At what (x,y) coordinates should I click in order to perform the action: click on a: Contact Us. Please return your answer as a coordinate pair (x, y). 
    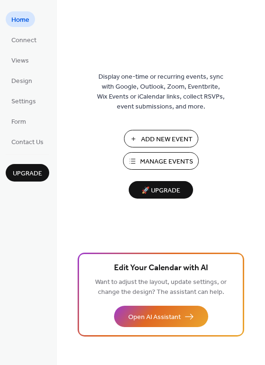
    Looking at the image, I should click on (27, 141).